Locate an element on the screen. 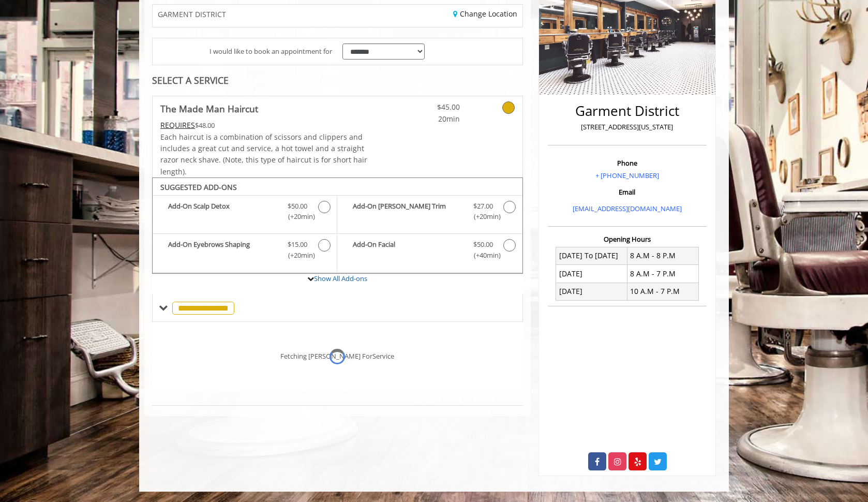  td: 10 A.M - 7 P.M is located at coordinates (663, 292).